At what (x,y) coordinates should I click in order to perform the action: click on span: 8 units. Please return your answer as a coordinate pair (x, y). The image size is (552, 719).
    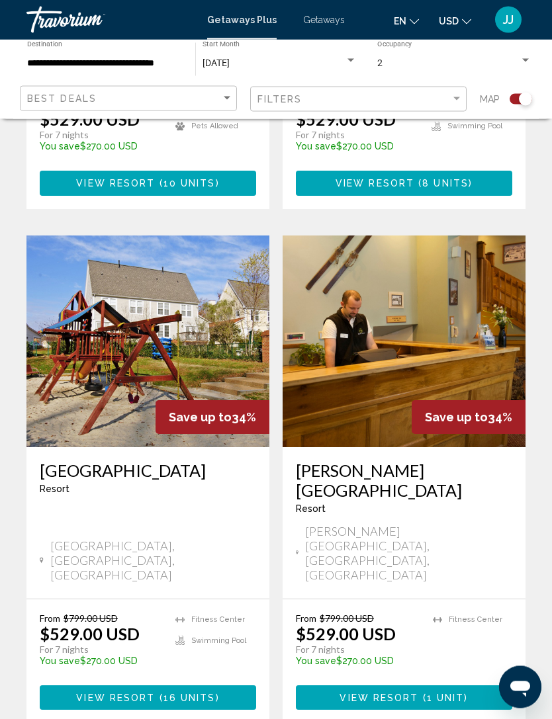
    Looking at the image, I should click on (445, 185).